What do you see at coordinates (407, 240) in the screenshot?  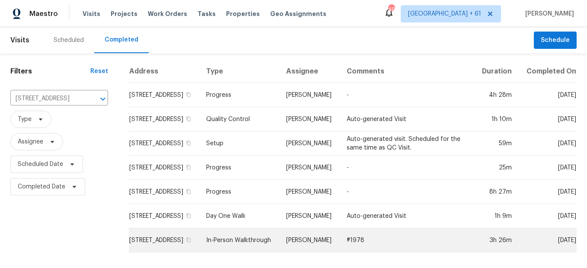 I see `td: #1978` at bounding box center [407, 240].